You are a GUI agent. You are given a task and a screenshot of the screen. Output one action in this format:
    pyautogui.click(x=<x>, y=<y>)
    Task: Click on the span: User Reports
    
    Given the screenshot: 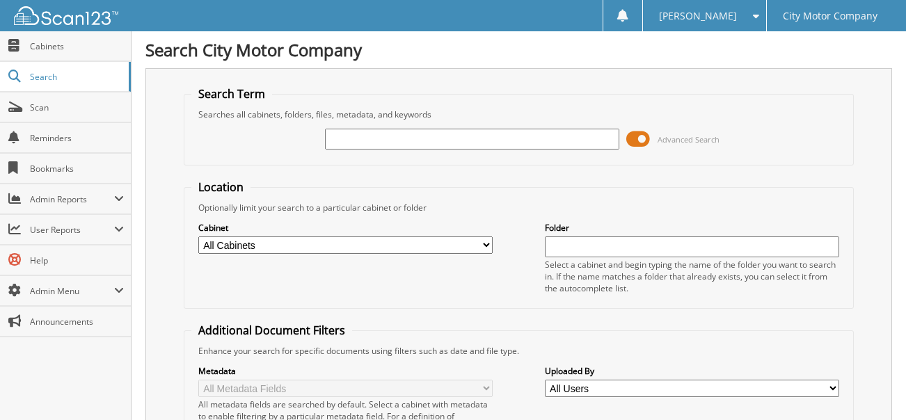 What is the action you would take?
    pyautogui.click(x=72, y=230)
    